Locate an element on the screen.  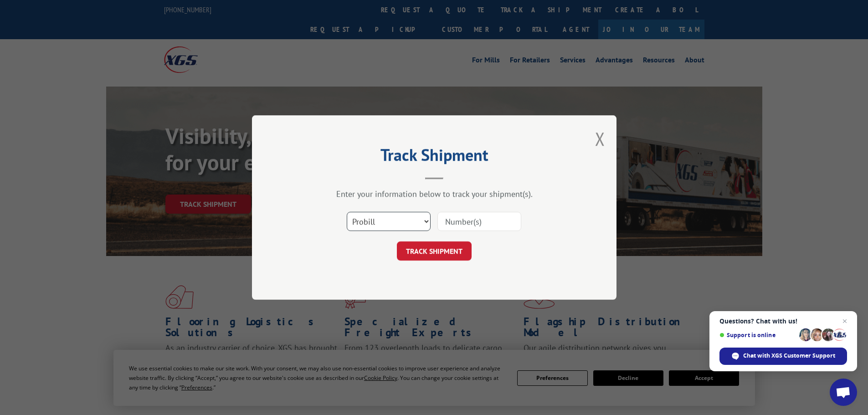
div: Open chat is located at coordinates (844, 392).